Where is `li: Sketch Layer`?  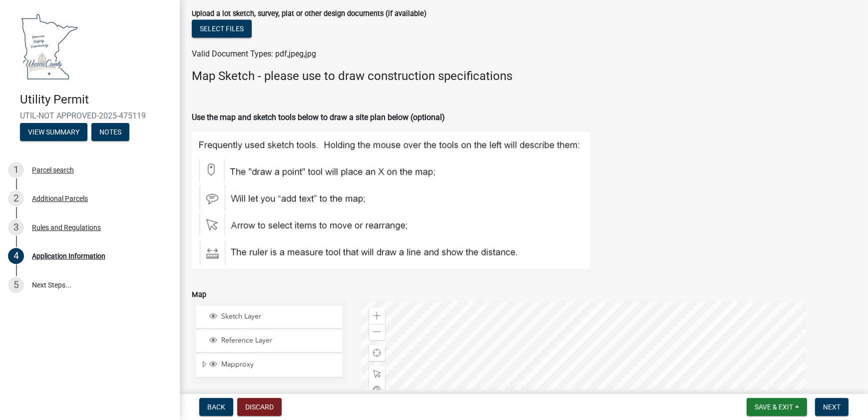 li: Sketch Layer is located at coordinates (269, 316).